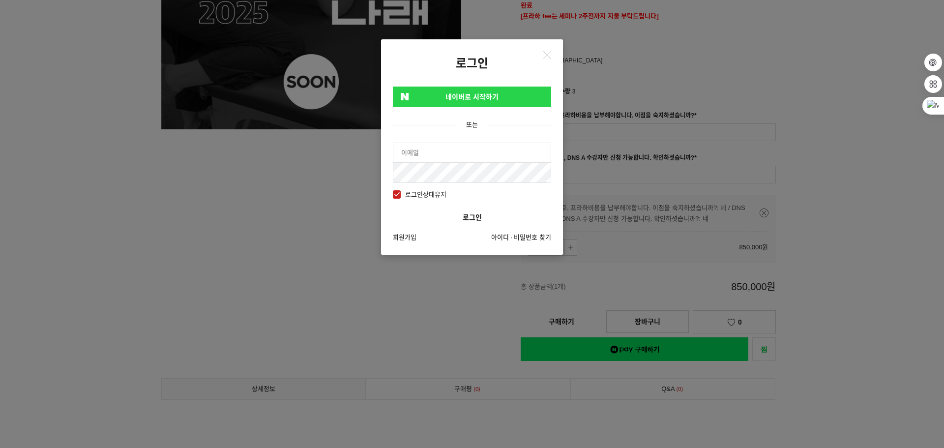  Describe the element at coordinates (472, 153) in the screenshot. I see `input: 이메일` at that location.